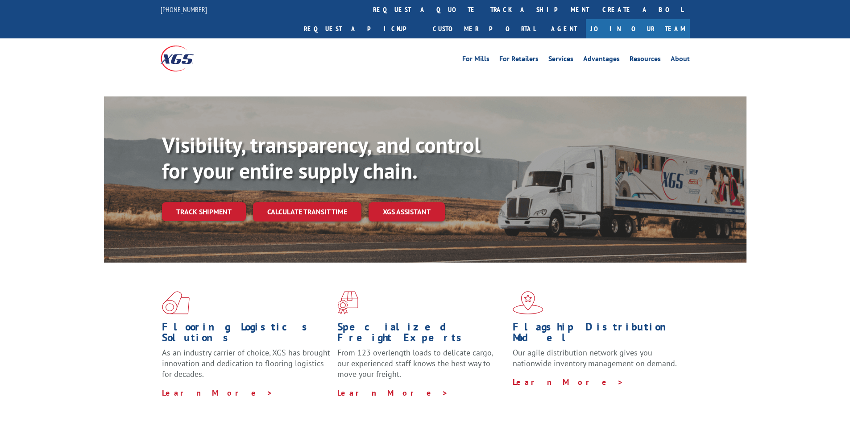  I want to click on span: Our agile distribution network gives you nationwide inventory management on demand., so click(595, 357).